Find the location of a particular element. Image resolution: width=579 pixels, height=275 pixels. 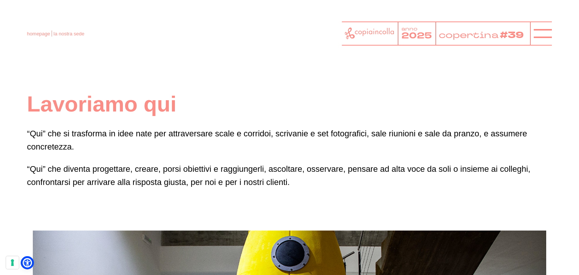

p: “Qui” che si trasforma in idee nate per attraversare scale e corridoi, scrivanie e set fotografic... is located at coordinates (290, 140).